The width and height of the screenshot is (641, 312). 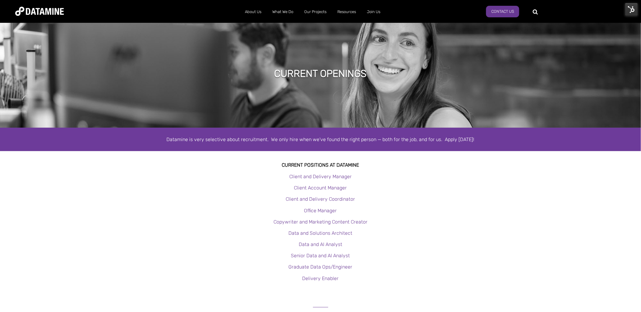 What do you see at coordinates (321, 244) in the screenshot?
I see `a: Data and AI Analyst` at bounding box center [321, 244].